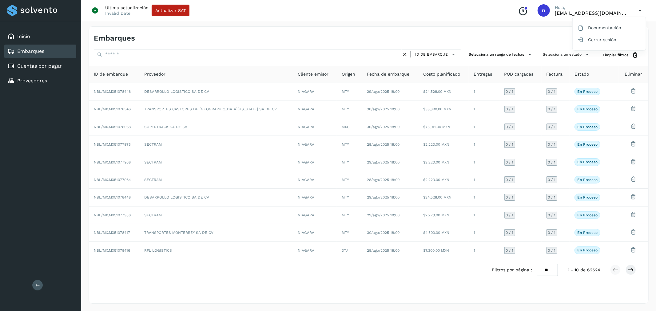  What do you see at coordinates (609, 40) in the screenshot?
I see `div: Cerrar sesión` at bounding box center [609, 40].